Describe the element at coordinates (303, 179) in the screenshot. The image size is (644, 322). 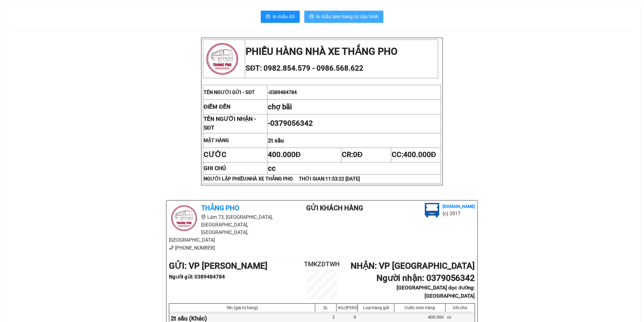
I see `span: NHÀ XE THẮNG PHO THỜI GIAN:` at that location.